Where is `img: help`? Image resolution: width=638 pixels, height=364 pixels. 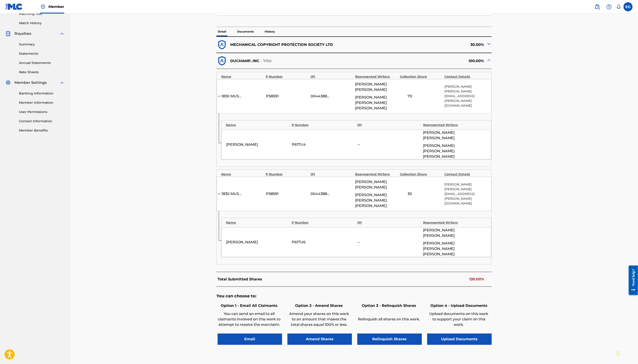 img: help is located at coordinates (609, 7).